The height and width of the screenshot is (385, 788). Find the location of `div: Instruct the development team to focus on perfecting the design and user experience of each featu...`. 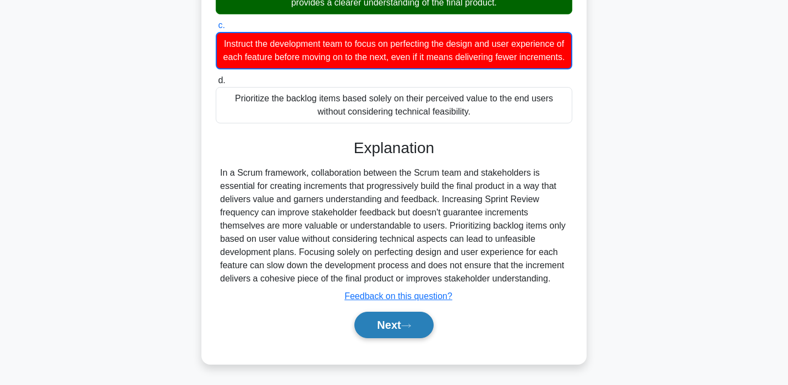

div: Instruct the development team to focus on perfecting the design and user experience of each featu... is located at coordinates (394, 51).